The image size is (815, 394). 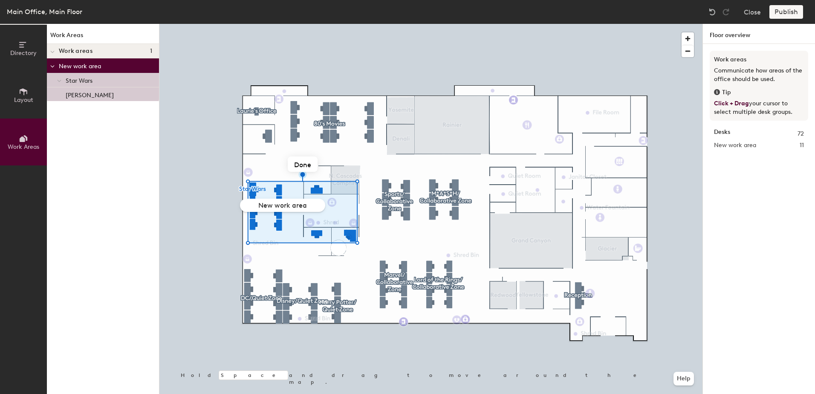 I want to click on span: Star Wars, so click(x=79, y=81).